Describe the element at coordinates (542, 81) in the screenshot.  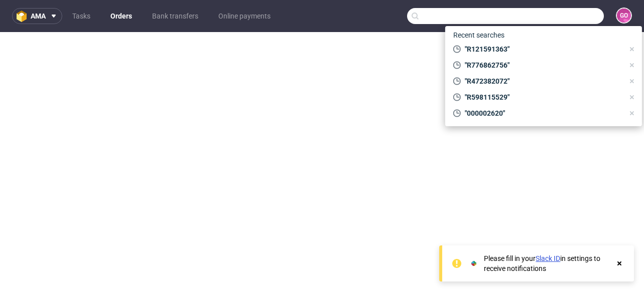
I see `span: "R472382072"` at that location.